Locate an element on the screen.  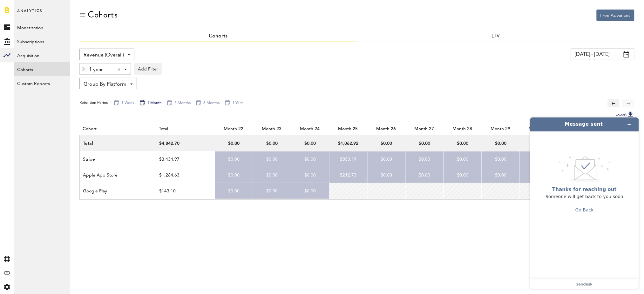
div: $850.19 is located at coordinates (348, 160).